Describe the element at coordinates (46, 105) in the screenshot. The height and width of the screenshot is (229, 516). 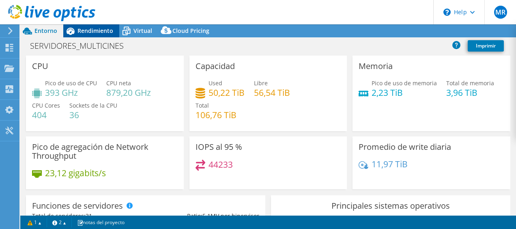
I see `span: CPU Cores` at that location.